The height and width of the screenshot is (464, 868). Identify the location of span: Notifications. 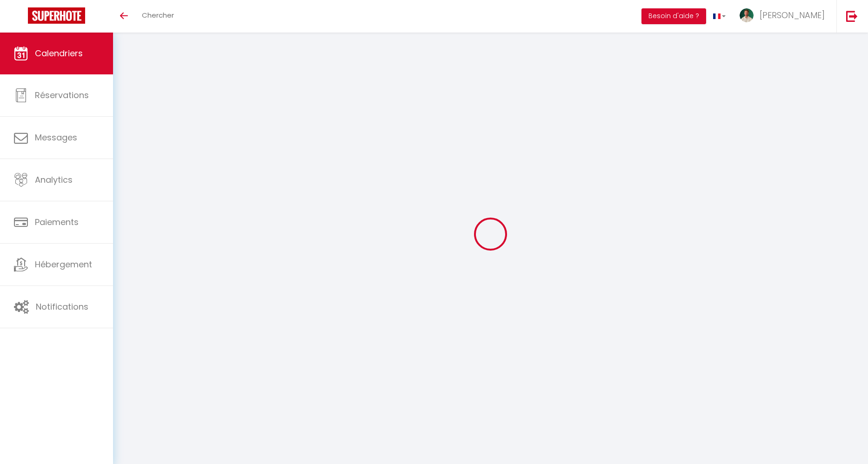
(62, 306).